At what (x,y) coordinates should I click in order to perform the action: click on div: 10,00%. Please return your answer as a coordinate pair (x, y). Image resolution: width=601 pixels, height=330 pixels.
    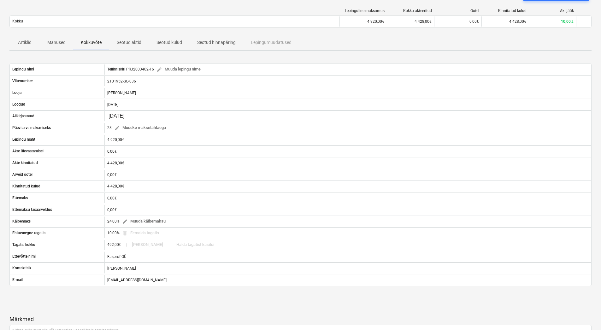
    Looking at the image, I should click on (134, 233).